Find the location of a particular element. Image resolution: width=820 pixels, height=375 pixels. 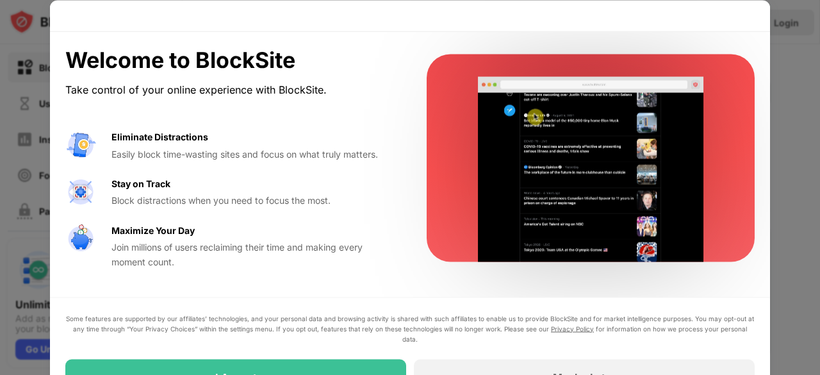

div: Easily block time-wasting sites and focus on what truly matters. is located at coordinates (254, 154).